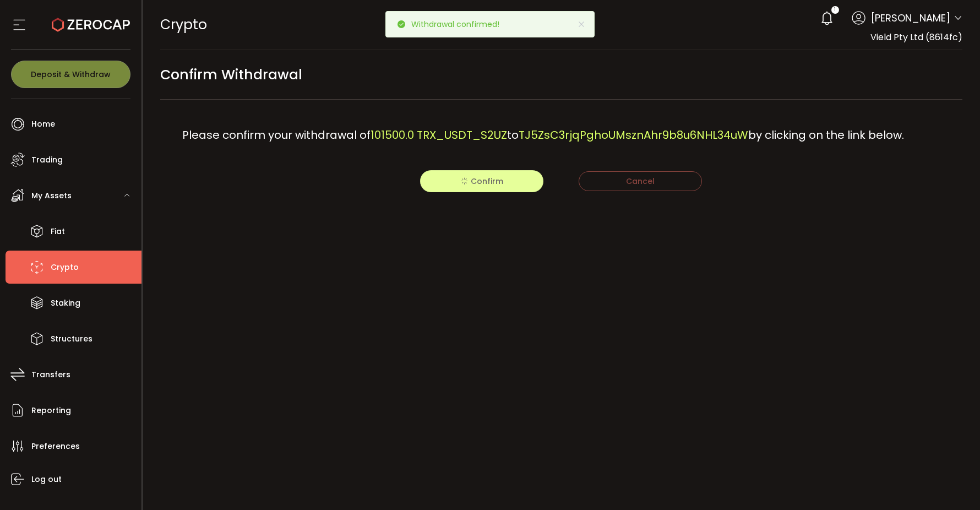 Image resolution: width=980 pixels, height=510 pixels. Describe the element at coordinates (460, 24) in the screenshot. I see `p: Withdrawal confirmed!` at that location.